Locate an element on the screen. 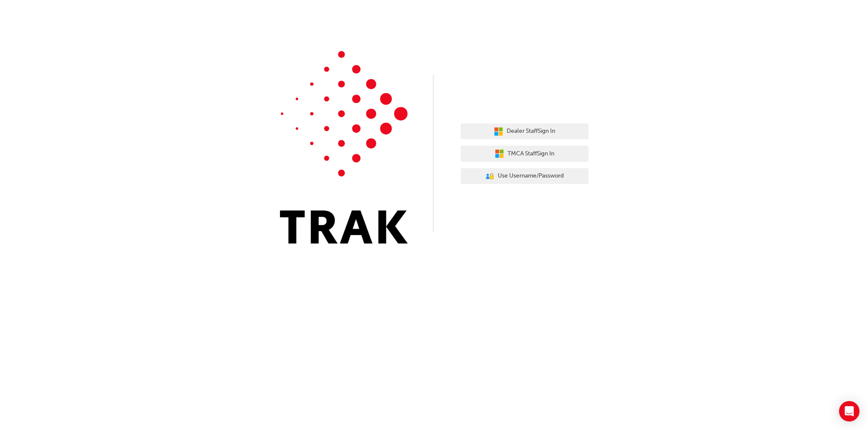 The image size is (868, 430). span: Use Username/Password is located at coordinates (531, 176).